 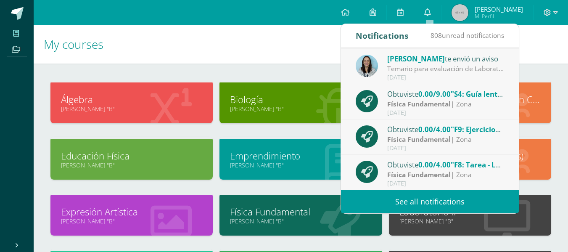 What do you see at coordinates (301, 211) in the screenshot?
I see `a: Física Fundamental` at bounding box center [301, 211].